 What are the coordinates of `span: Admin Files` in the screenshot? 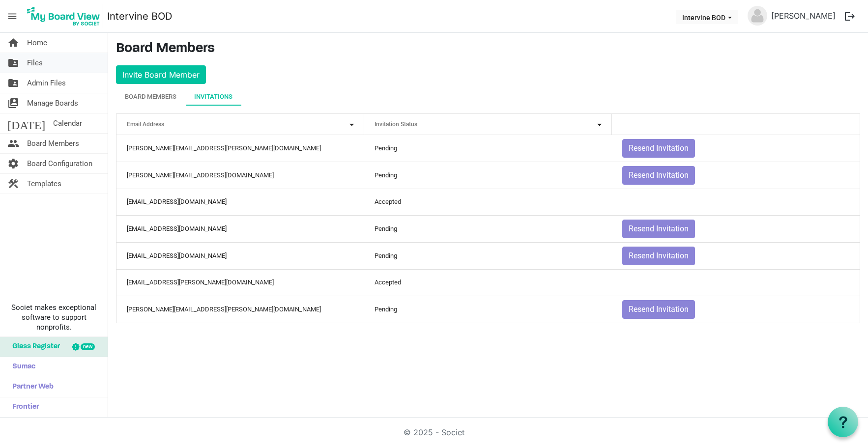 It's located at (47, 83).